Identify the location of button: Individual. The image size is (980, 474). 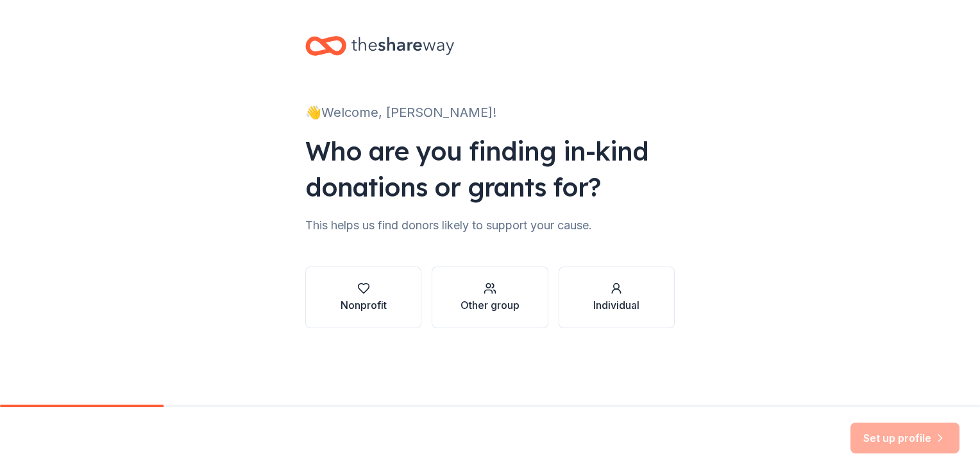
(616, 298).